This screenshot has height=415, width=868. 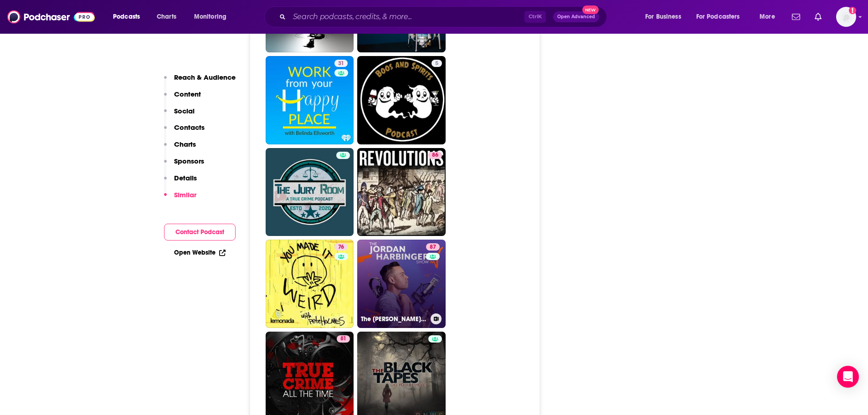 I want to click on a: 81, so click(x=343, y=339).